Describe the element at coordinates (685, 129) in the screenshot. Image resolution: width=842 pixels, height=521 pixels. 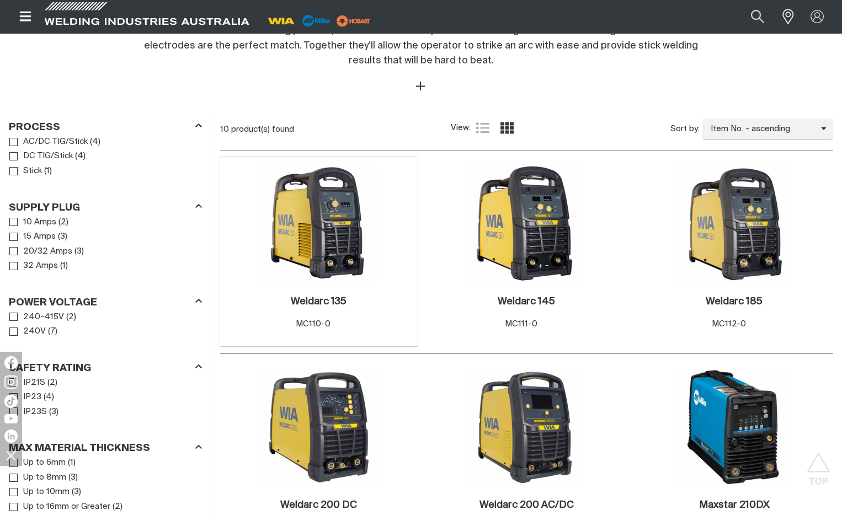
I see `span: Sort by:` at that location.